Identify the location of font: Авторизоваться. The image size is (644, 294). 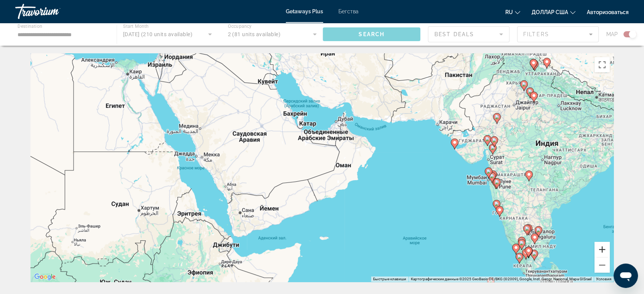
(608, 12).